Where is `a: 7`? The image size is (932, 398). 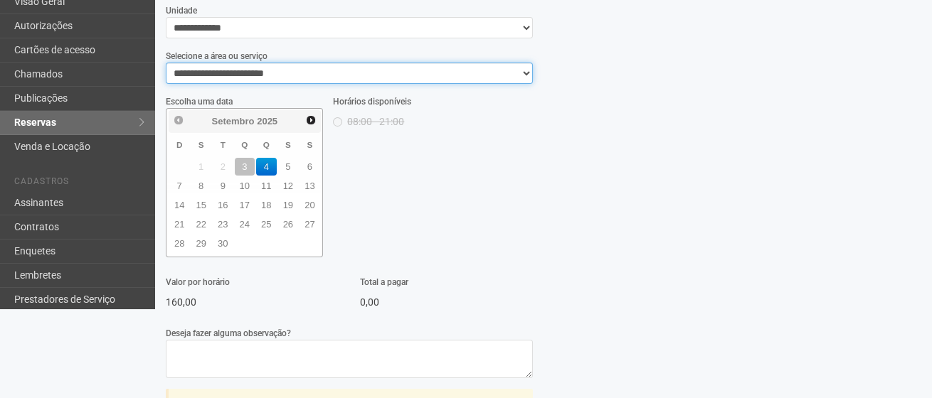
a: 7 is located at coordinates (179, 186).